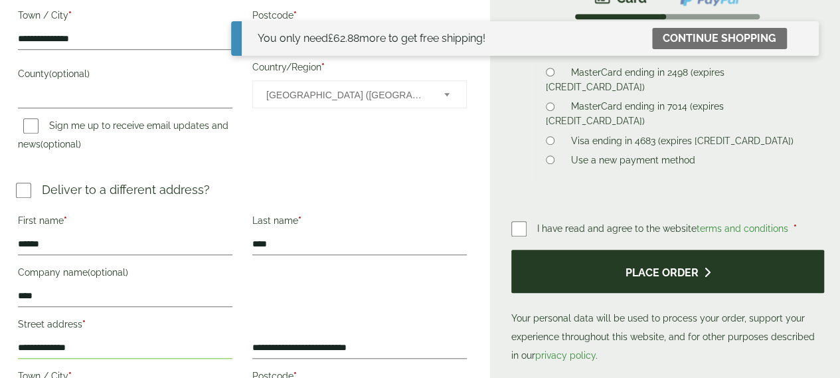 The width and height of the screenshot is (840, 378). Describe the element at coordinates (359, 223) in the screenshot. I see `label: Last name` at that location.